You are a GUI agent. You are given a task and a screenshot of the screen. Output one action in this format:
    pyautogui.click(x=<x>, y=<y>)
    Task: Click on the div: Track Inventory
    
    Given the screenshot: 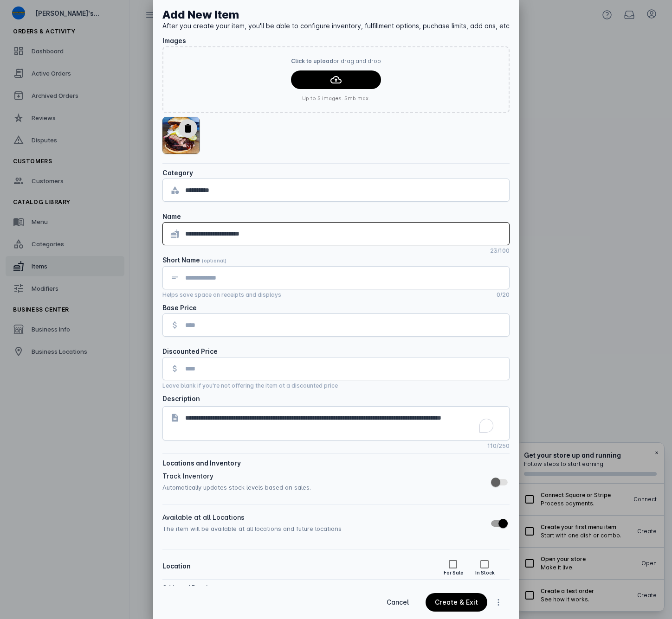 What is the action you would take?
    pyautogui.click(x=323, y=476)
    